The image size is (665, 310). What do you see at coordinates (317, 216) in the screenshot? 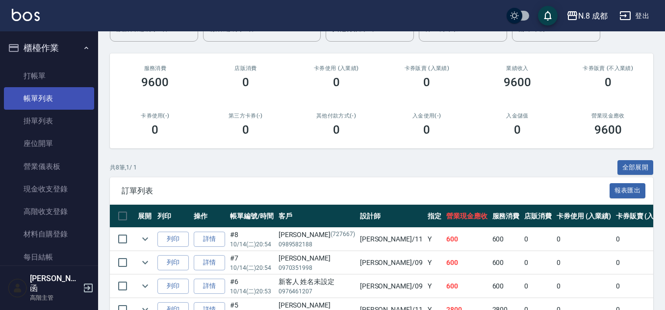
I see `th: 客戶` at bounding box center [317, 216].